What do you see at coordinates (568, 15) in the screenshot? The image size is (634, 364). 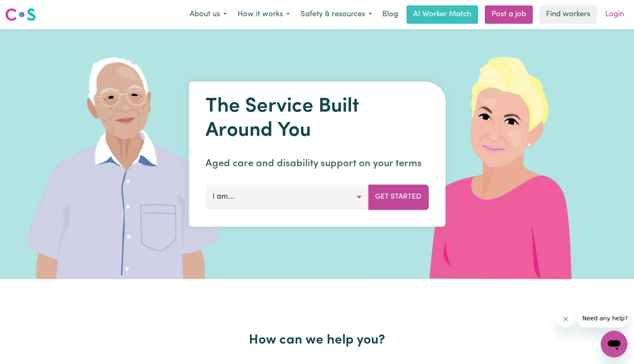 I see `a: Find workers` at bounding box center [568, 15].